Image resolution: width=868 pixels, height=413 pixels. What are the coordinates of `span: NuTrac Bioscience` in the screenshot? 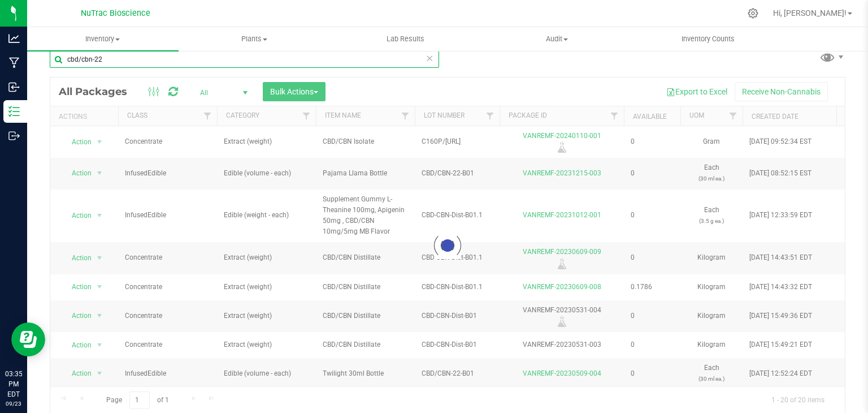 It's located at (115, 13).